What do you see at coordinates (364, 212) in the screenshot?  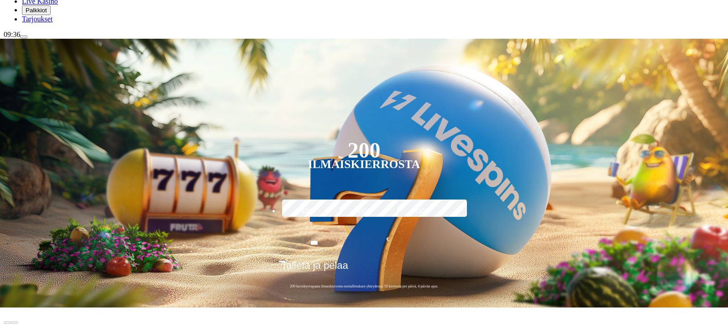 I see `label: €150` at bounding box center [364, 212].